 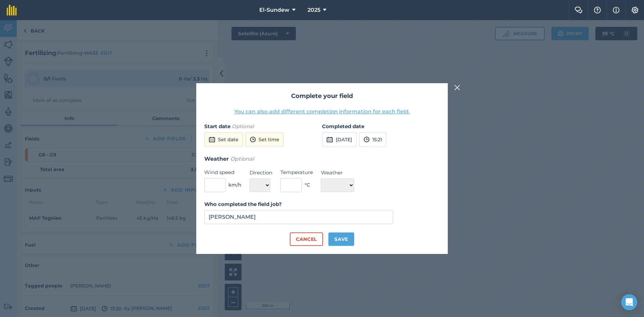 What do you see at coordinates (322, 159) in the screenshot?
I see `h3: Weather` at bounding box center [322, 159].